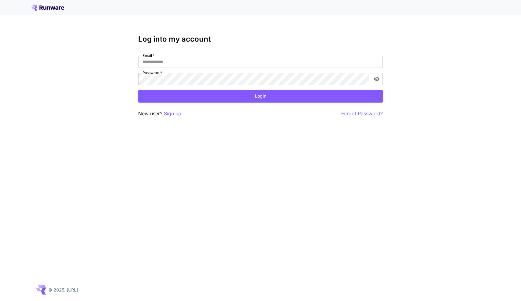 This screenshot has width=521, height=301. What do you see at coordinates (172, 113) in the screenshot?
I see `p: Sign up` at bounding box center [172, 113].